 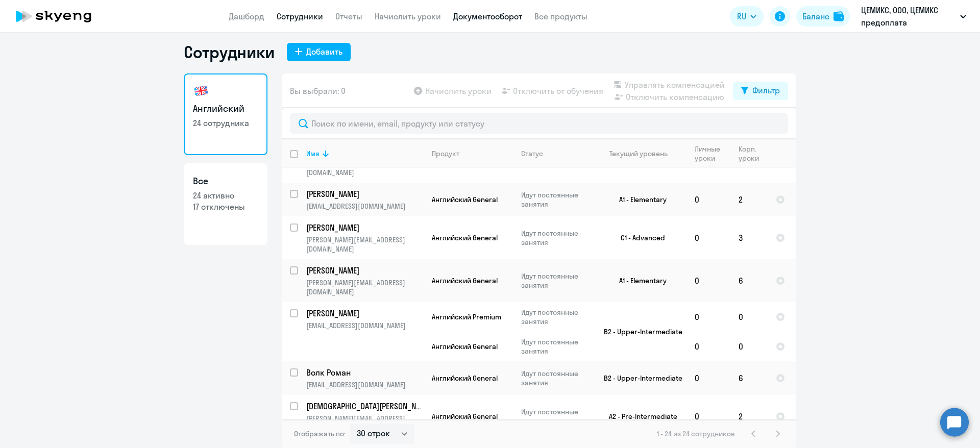 What do you see at coordinates (226, 204) in the screenshot?
I see `a: Все24 активно17 отключены` at bounding box center [226, 204].